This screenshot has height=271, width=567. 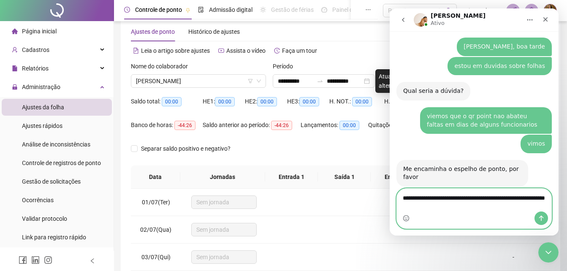 I want to click on span: facebook, so click(x=23, y=260).